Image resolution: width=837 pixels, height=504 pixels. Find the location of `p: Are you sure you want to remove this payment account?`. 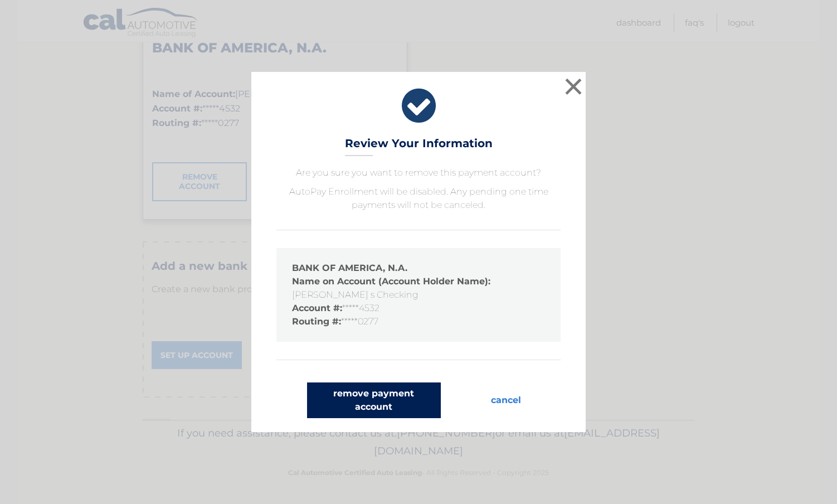

p: Are you sure you want to remove this payment account? is located at coordinates (418, 172).